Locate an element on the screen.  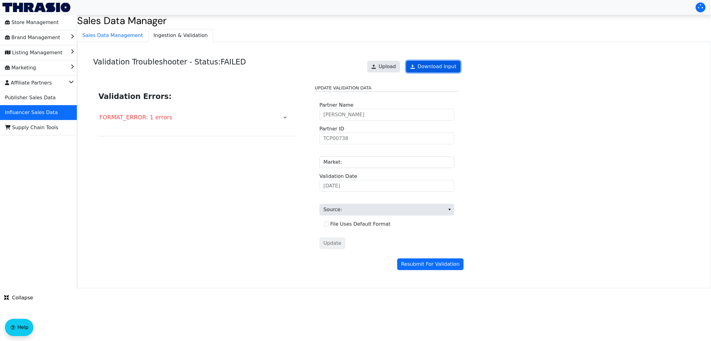
span: Influencer Sales Data is located at coordinates (31, 113).